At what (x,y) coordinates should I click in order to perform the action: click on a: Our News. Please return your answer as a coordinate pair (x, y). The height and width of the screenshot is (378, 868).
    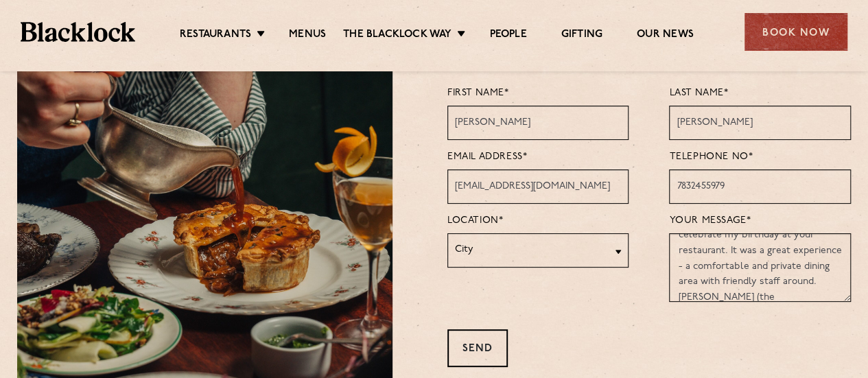
    Looking at the image, I should click on (665, 36).